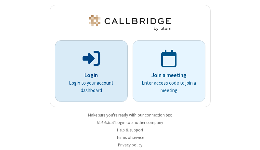 The image size is (260, 150). I want to click on p: Join a meeting, so click(169, 75).